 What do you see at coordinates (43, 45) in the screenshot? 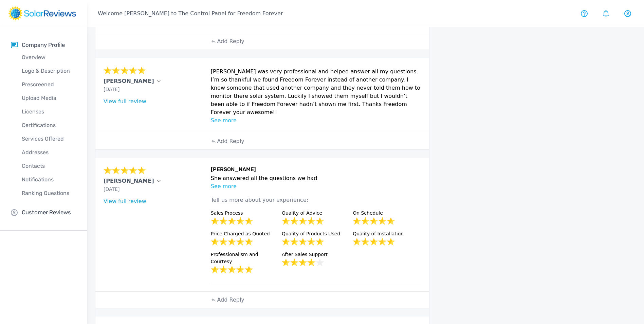
I see `p: Company Profile` at bounding box center [43, 45].